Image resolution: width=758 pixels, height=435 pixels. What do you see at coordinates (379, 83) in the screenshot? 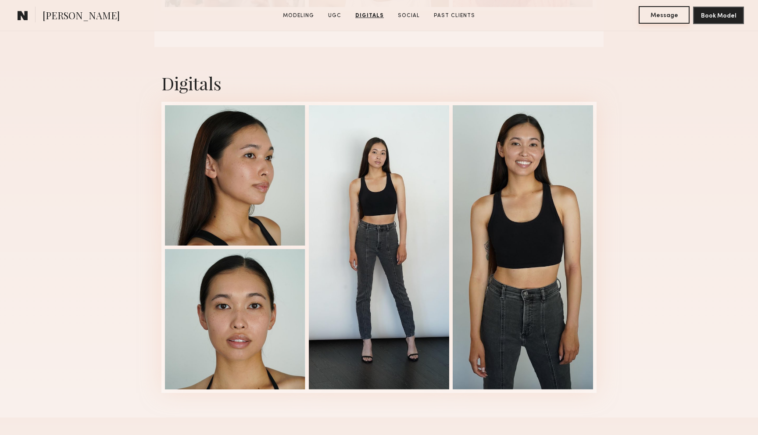
I see `div: Digitals` at bounding box center [379, 83].